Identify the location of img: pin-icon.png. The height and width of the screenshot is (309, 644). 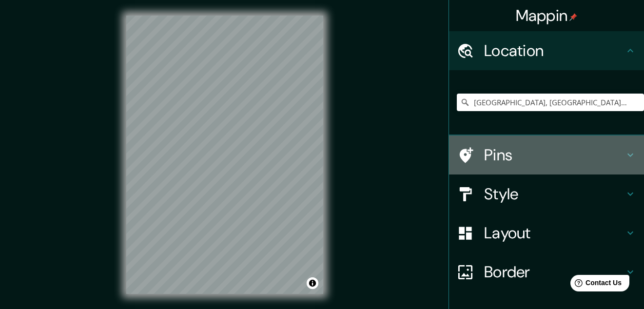
(574, 17).